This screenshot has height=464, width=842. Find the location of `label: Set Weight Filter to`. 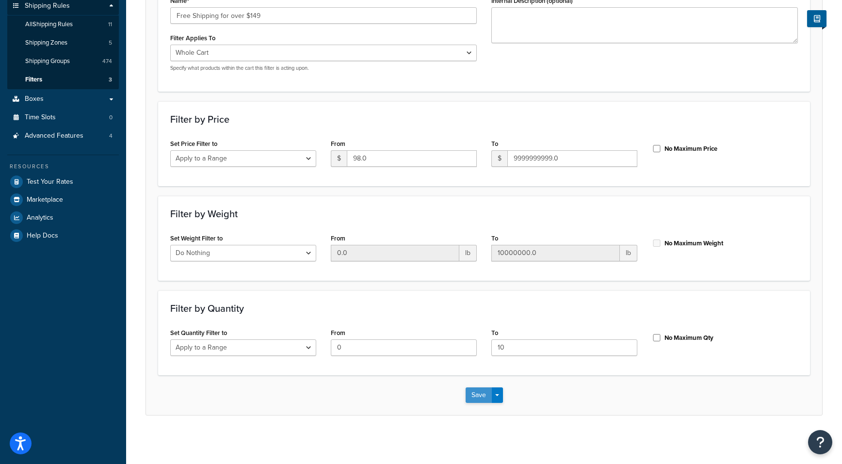

label: Set Weight Filter to is located at coordinates (196, 238).